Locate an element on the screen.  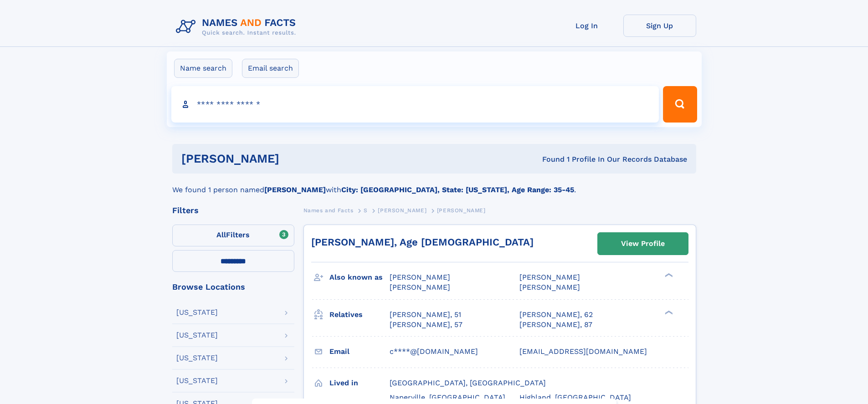
div: Found 1 Profile In Our Records Database is located at coordinates (548, 160).